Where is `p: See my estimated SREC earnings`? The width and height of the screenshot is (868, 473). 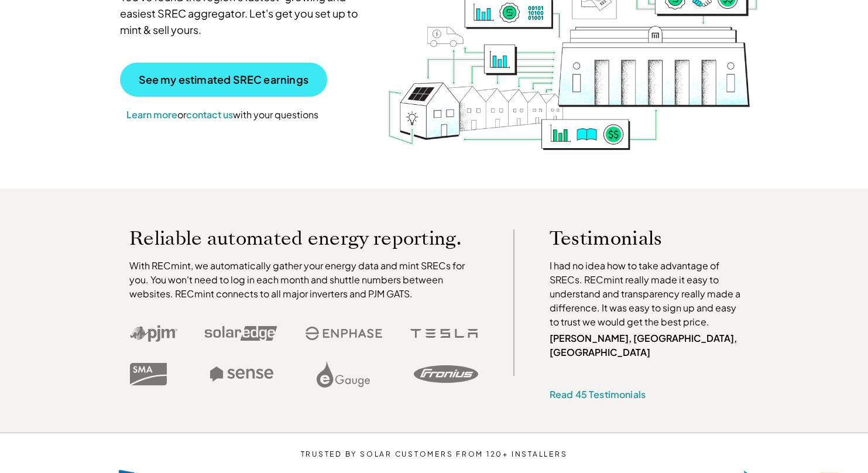 p: See my estimated SREC earnings is located at coordinates (223, 80).